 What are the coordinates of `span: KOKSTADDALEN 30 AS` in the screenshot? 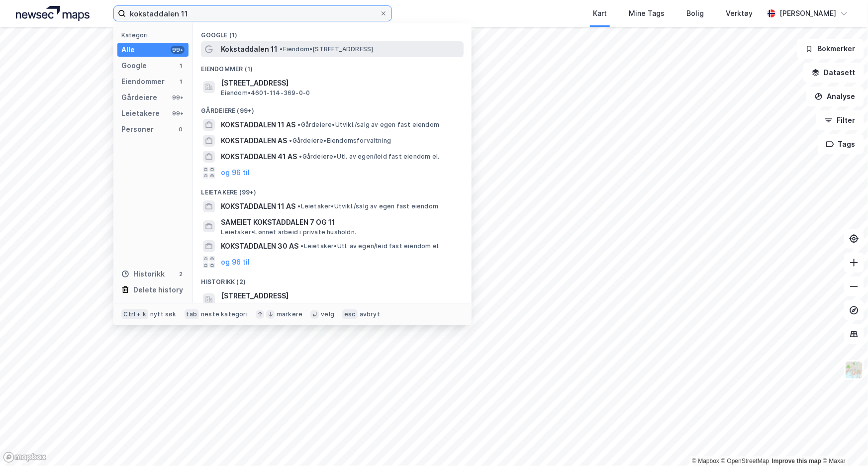 It's located at (259, 246).